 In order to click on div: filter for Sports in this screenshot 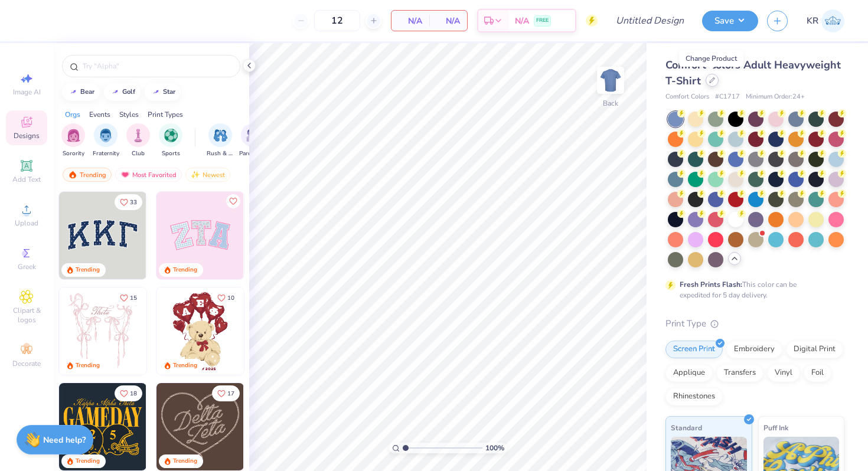, I will do `click(171, 141)`.